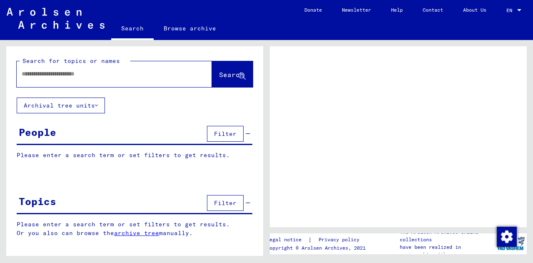 This screenshot has height=263, width=533. Describe the element at coordinates (190, 28) in the screenshot. I see `a: Browse archive` at that location.